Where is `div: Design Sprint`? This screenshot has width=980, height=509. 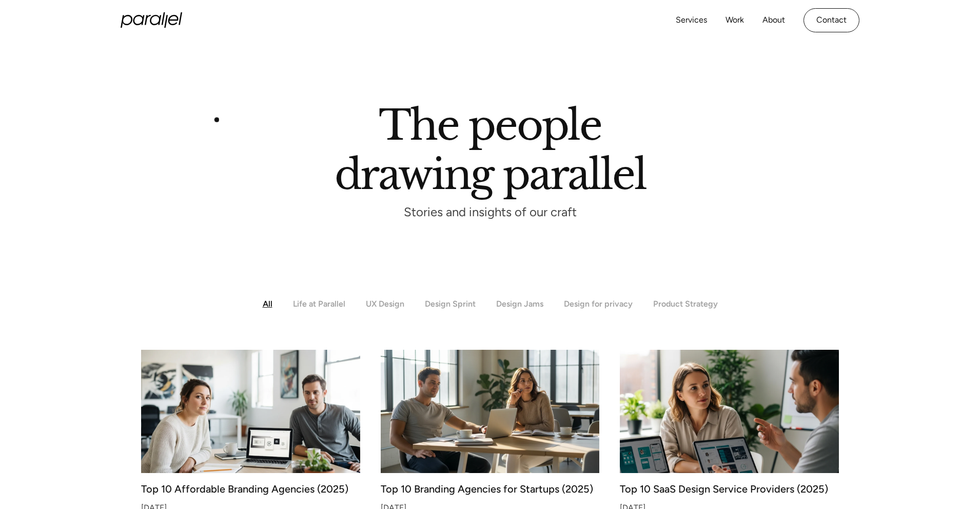
div: Design Sprint is located at coordinates (450, 303).